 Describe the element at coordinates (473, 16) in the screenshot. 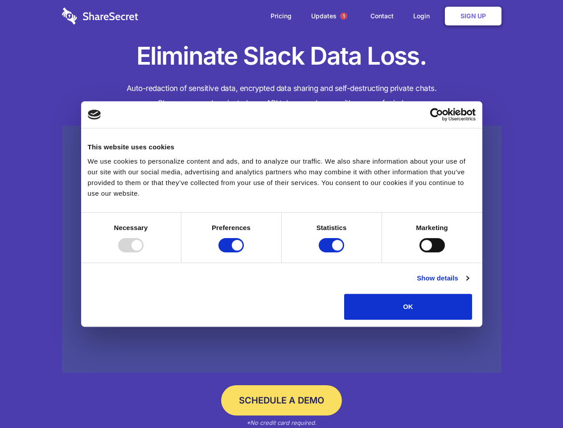

I see `a: Sign Up` at that location.